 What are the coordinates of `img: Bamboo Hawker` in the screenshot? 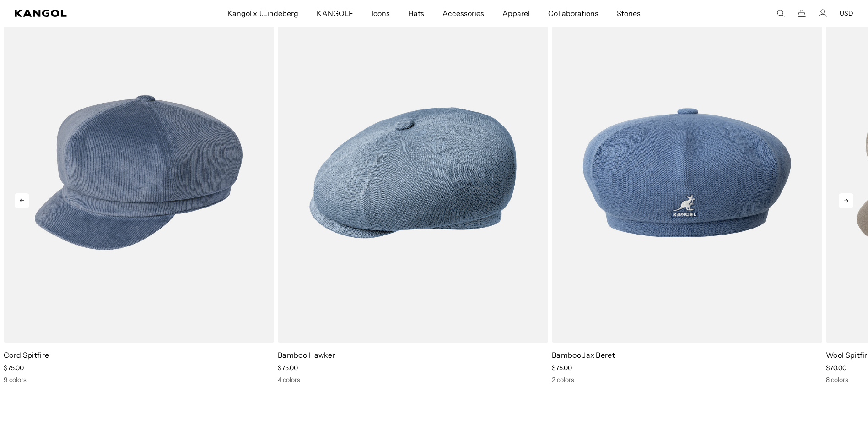 It's located at (413, 173).